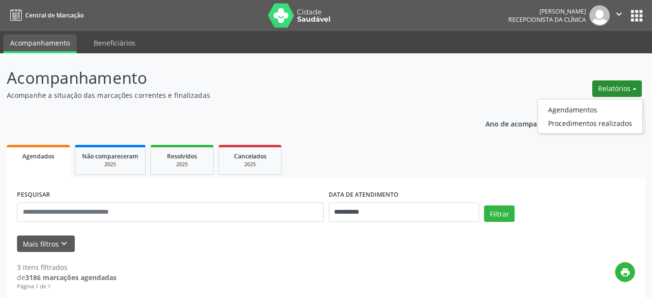 The image size is (652, 298). I want to click on p: Ano de acompanhamento, so click(528, 123).